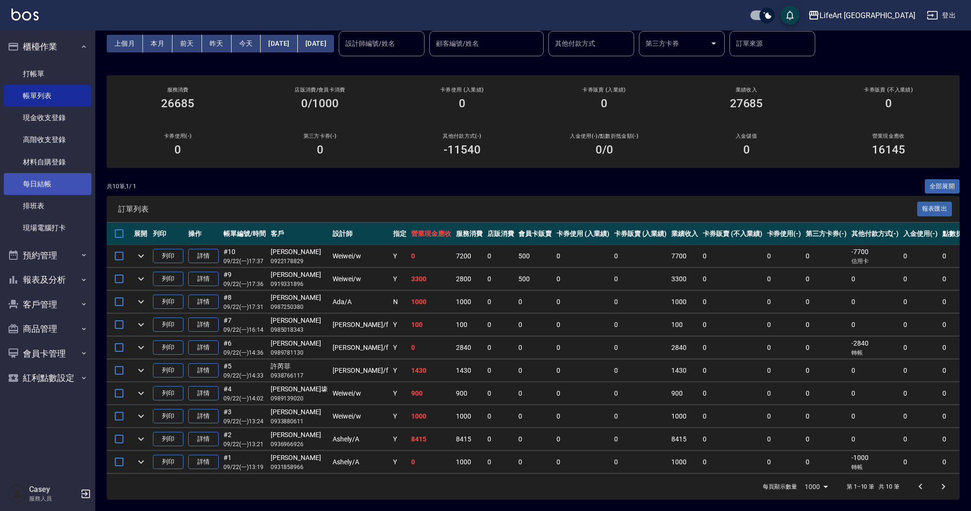 This screenshot has height=511, width=971. What do you see at coordinates (640, 233) in the screenshot?
I see `th: 卡券販賣 (入業績)` at bounding box center [640, 233].